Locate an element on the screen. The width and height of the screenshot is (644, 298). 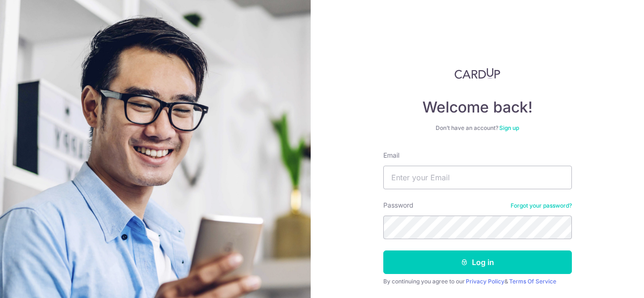
a: Terms Of Service is located at coordinates (533, 281).